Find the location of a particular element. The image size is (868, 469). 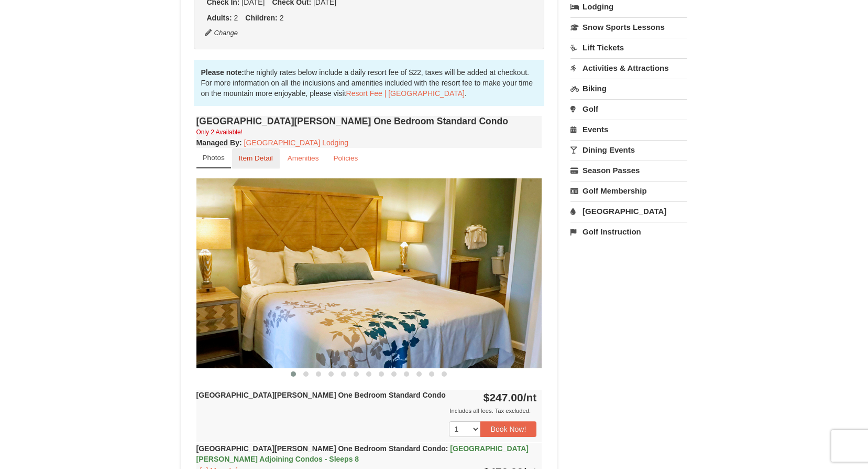

small: Photos is located at coordinates (214, 158).